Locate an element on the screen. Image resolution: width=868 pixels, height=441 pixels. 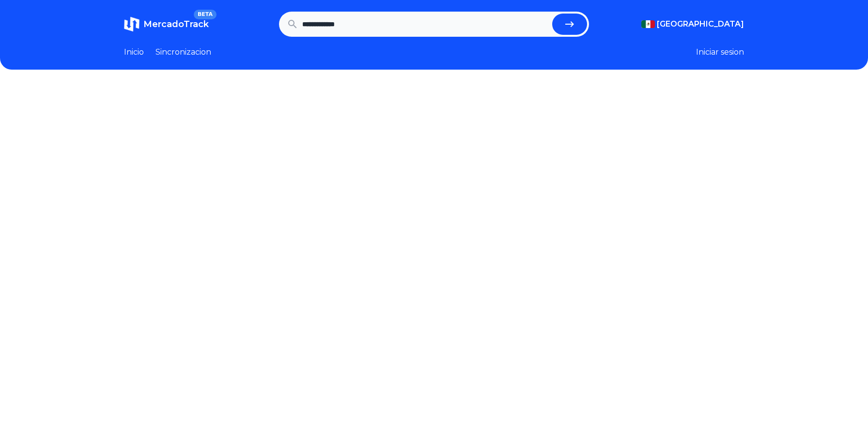
a: MercadoTrackBETA is located at coordinates (166, 25).